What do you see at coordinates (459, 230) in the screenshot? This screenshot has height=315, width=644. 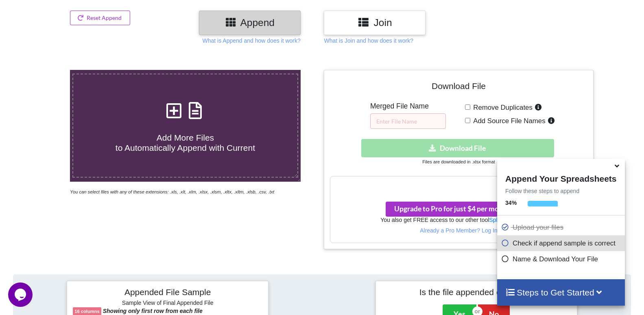 I see `p: Already a Pro Member? Log In` at bounding box center [459, 230].